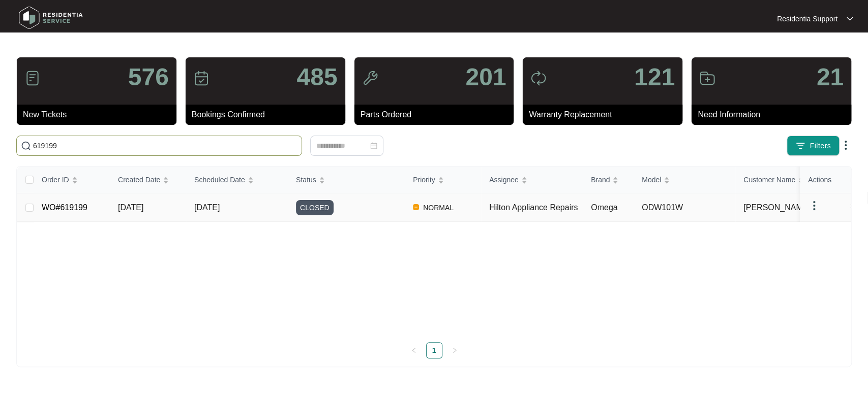  What do you see at coordinates (504, 180) in the screenshot?
I see `span: Assignee` at bounding box center [504, 180].